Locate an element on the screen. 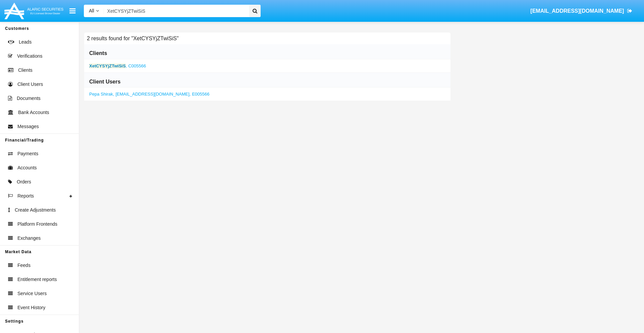 This screenshot has width=644, height=333. h6: Client Users is located at coordinates (105, 82).